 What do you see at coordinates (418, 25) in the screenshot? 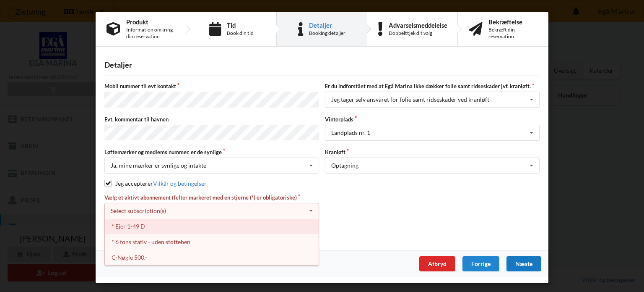
I see `div: Advarselsmeddelelse` at bounding box center [418, 25].